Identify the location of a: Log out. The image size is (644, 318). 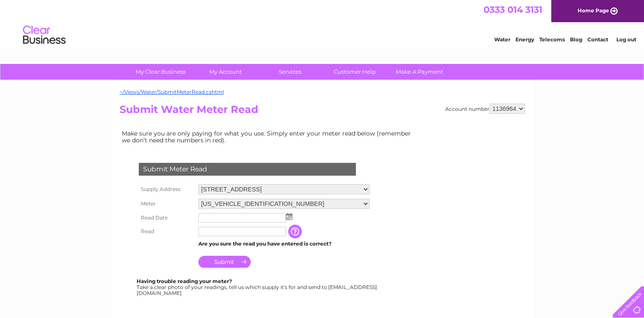
(626, 39).